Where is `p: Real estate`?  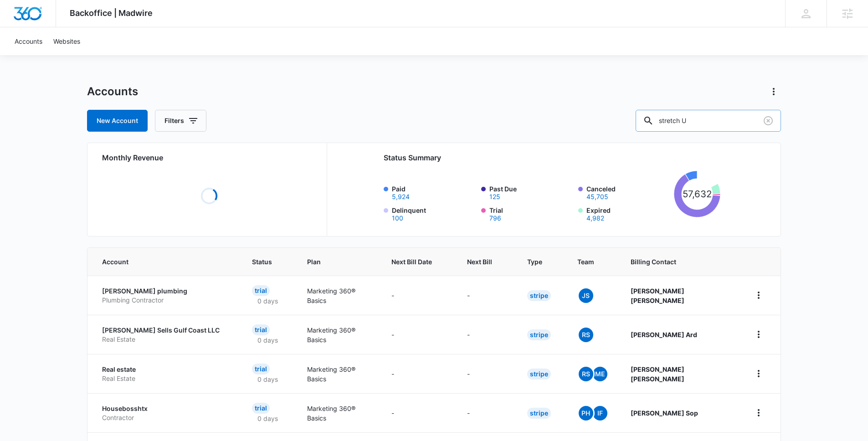 p: Real estate is located at coordinates (166, 370).